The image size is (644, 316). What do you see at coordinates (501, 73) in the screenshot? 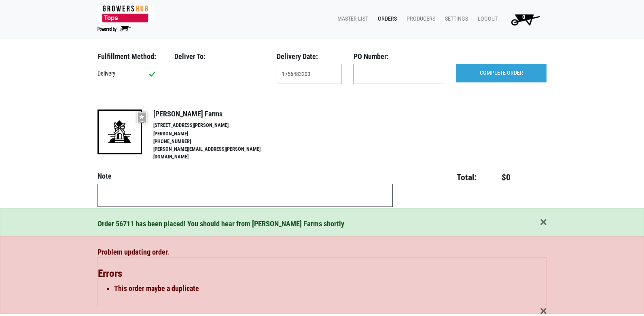
I see `input: COMPLETE ORDER` at bounding box center [501, 73].